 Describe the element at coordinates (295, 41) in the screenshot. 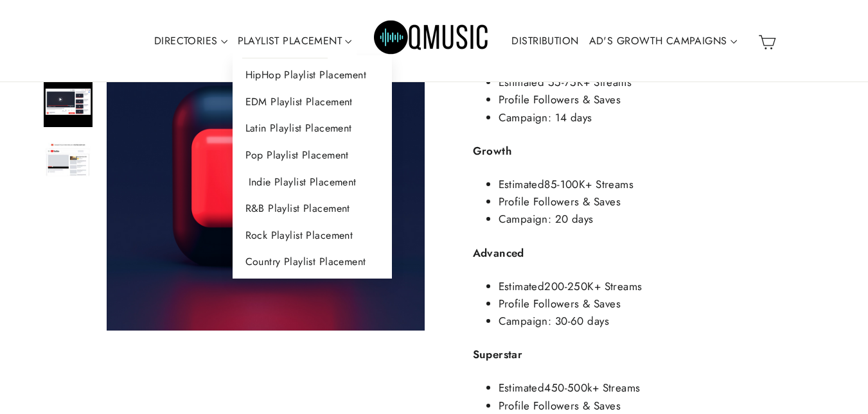

I see `a: PLAYLIST PLACEMENT` at that location.